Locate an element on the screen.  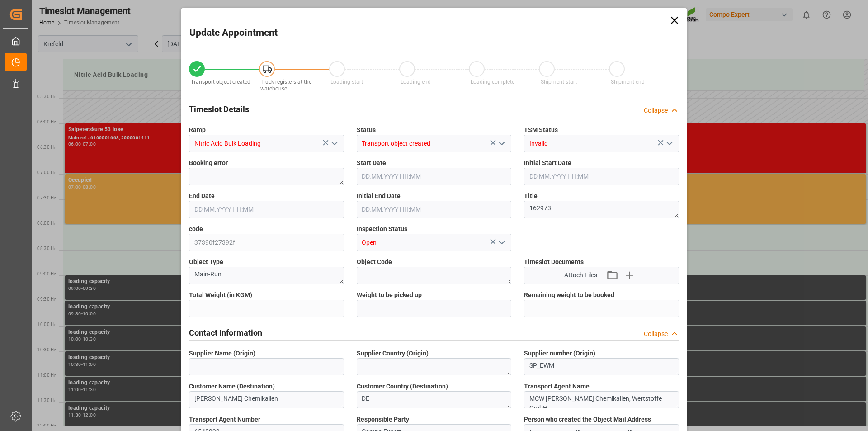
span: Booking error is located at coordinates (208, 163).